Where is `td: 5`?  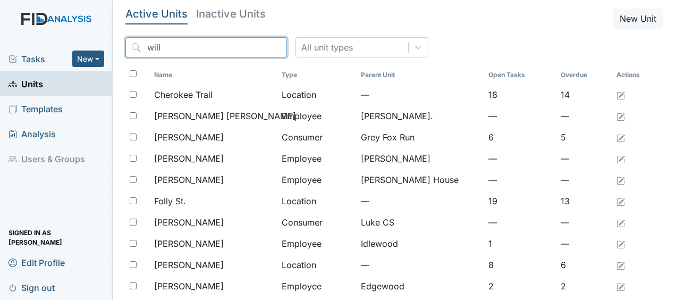
td: 5 is located at coordinates (584, 137).